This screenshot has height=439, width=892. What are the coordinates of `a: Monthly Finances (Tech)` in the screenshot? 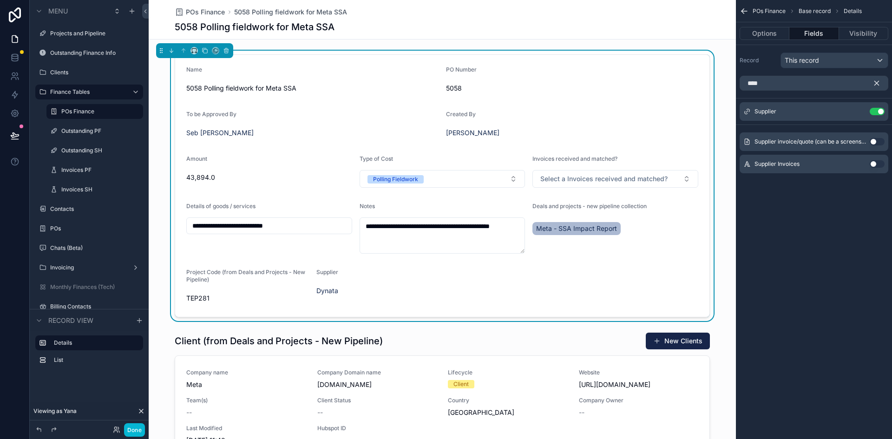 It's located at (96, 287).